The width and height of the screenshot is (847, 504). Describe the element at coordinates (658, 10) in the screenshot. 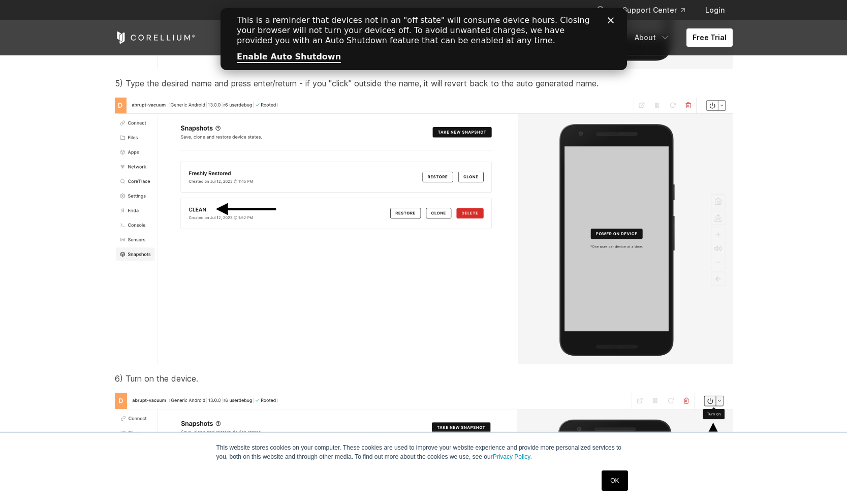

I see `div: Navigation Menu` at that location.